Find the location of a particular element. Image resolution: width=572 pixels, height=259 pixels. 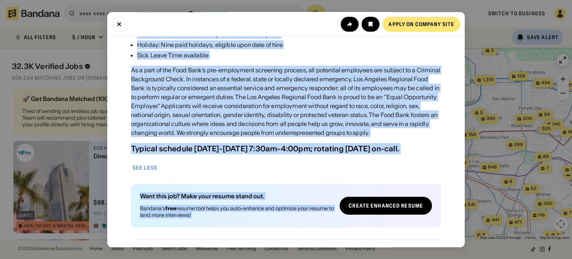

div: Create Enhanced Resume is located at coordinates (386, 206).